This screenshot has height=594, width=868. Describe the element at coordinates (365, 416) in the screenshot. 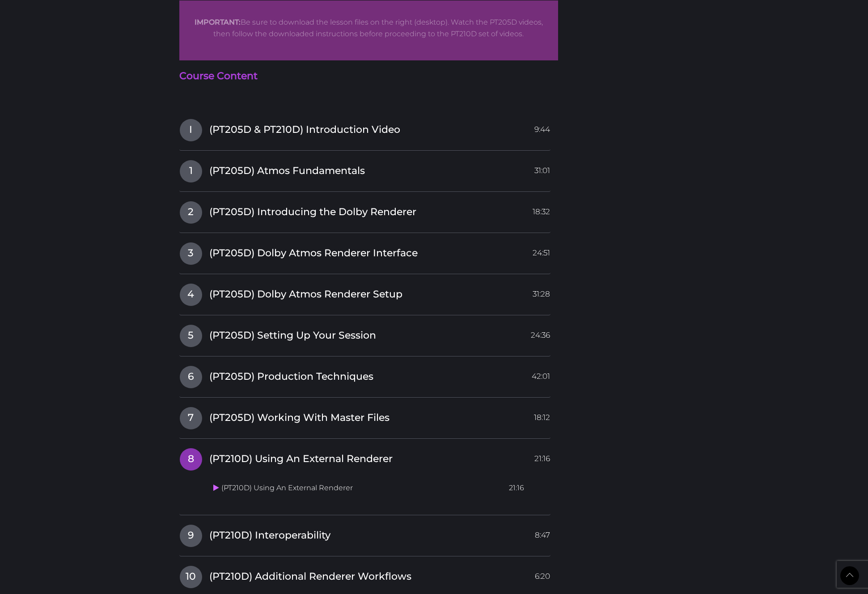

I see `a: 7(PT205D) Working With Master Files18:12` at that location.